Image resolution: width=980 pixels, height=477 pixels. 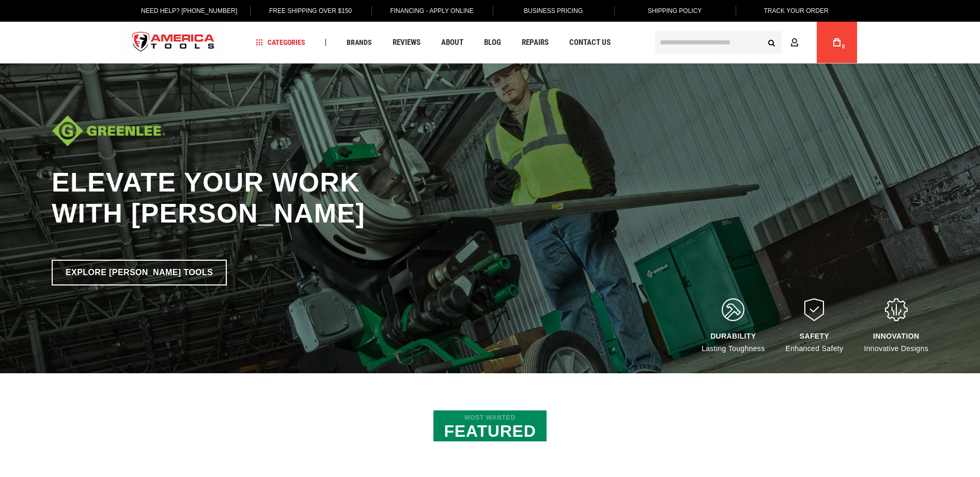 I want to click on div: Safety, so click(x=814, y=336).